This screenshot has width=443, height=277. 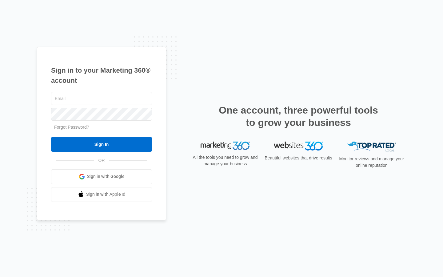 What do you see at coordinates (106, 176) in the screenshot?
I see `span: Sign in with Google` at bounding box center [106, 176].